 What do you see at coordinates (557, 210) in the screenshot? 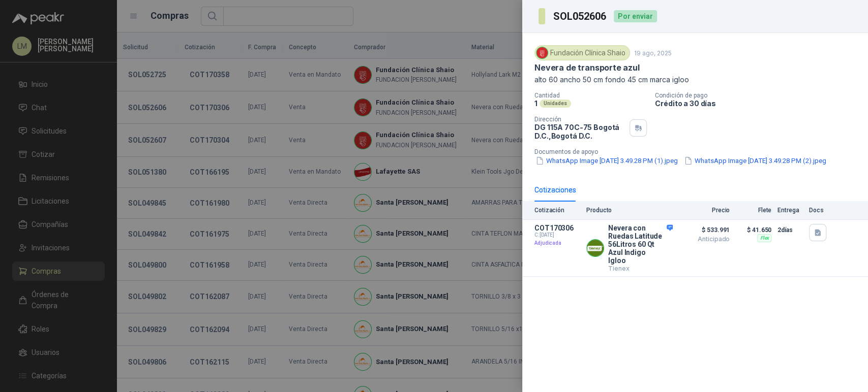
I see `p: Cotización` at bounding box center [557, 210].